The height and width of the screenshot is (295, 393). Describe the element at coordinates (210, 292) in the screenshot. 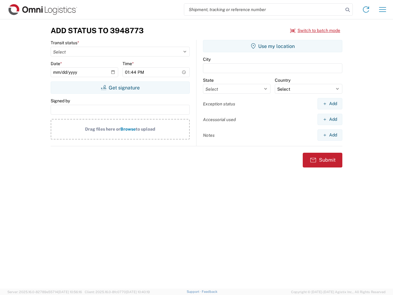

I see `a: Feedback` at that location.